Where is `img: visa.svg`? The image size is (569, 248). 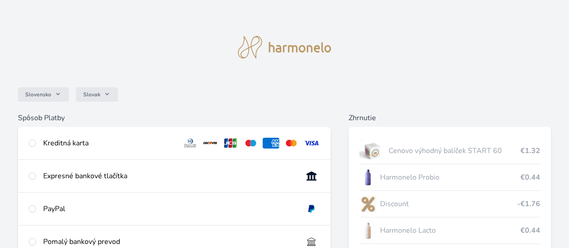 img: visa.svg is located at coordinates (311, 143).